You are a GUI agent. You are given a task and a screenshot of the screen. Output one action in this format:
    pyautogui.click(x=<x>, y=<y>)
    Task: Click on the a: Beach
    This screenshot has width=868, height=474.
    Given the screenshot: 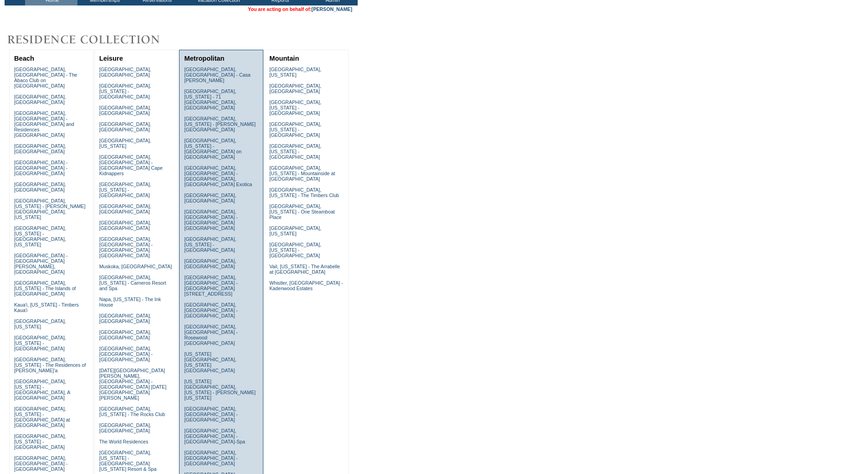 What is the action you would take?
    pyautogui.click(x=24, y=58)
    